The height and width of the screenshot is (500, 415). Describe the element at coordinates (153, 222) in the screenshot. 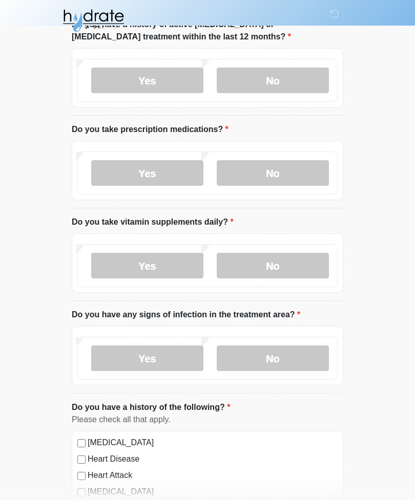

I see `label: Do you take vitamin supplements daily?` at that location.